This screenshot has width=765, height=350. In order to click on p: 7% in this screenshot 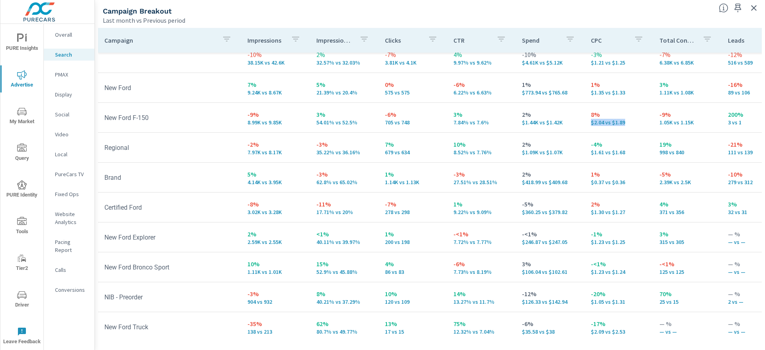, I will do `click(275, 85)`.